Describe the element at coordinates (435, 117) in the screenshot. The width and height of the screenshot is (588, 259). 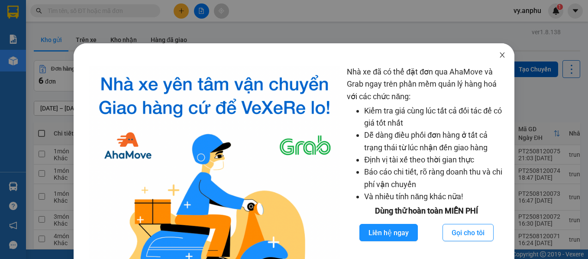
I see `li: Kiểm tra giá cùng lúc tất cả đối tác để có giá tốt nhất` at that location.